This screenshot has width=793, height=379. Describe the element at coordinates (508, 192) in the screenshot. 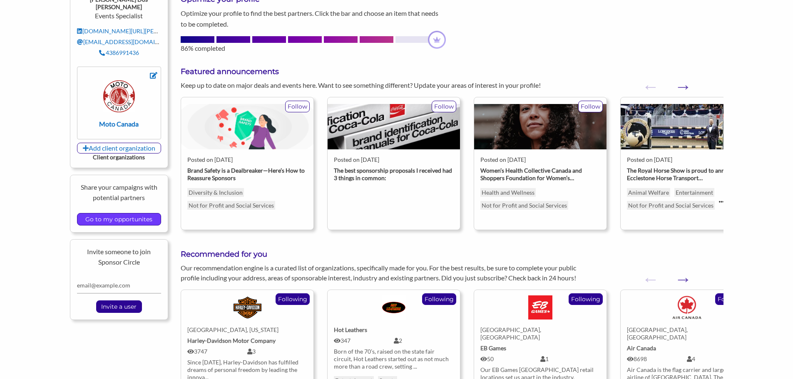

I see `p: Health and Wellness` at that location.